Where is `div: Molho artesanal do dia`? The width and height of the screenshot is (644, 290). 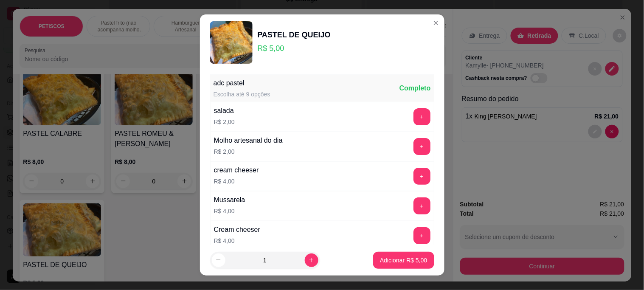 div: Molho artesanal do dia is located at coordinates (249, 141).